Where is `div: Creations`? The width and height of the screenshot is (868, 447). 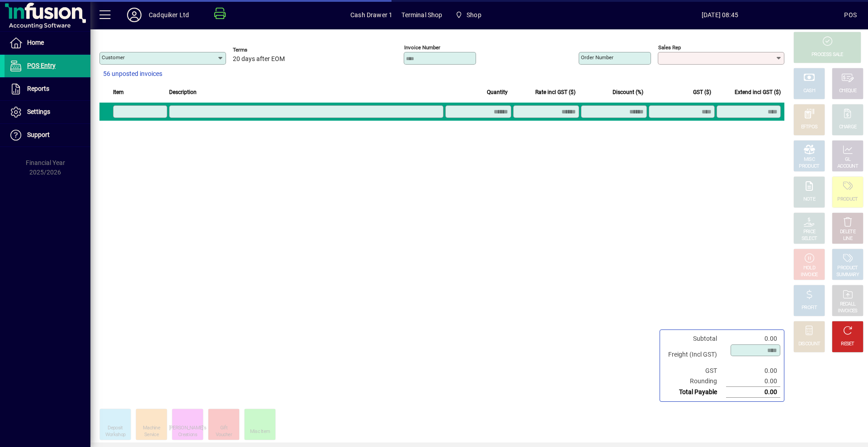 div: Creations is located at coordinates (188, 435).